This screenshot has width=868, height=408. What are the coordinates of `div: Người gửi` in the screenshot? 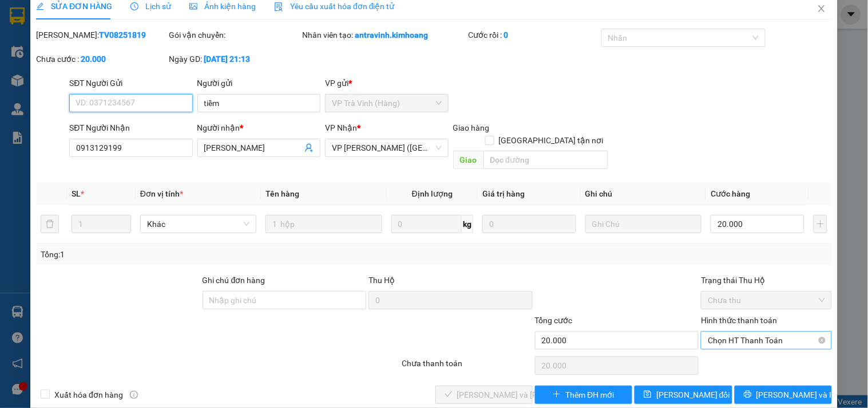 It's located at (259, 83).